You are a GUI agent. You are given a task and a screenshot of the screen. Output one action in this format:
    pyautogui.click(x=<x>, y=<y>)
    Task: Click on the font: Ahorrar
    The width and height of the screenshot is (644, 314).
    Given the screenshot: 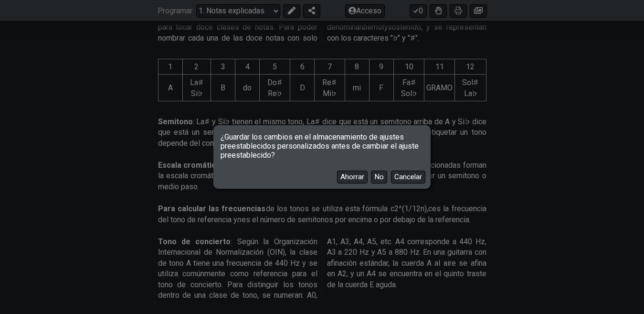 What is the action you would take?
    pyautogui.click(x=352, y=177)
    